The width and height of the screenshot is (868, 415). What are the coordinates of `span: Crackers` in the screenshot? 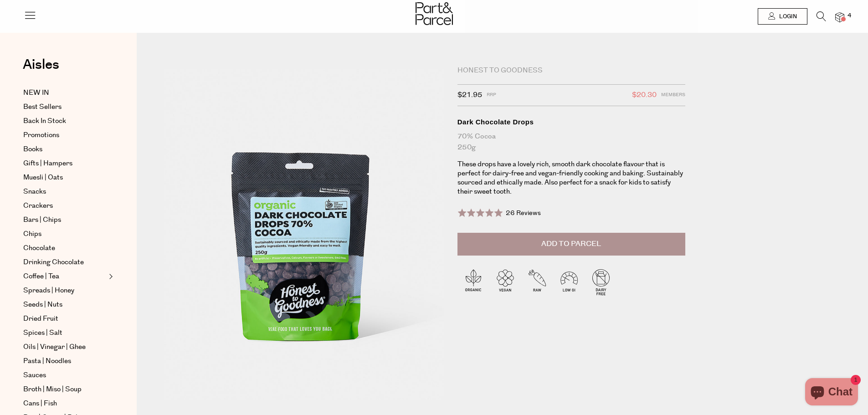 It's located at (38, 206).